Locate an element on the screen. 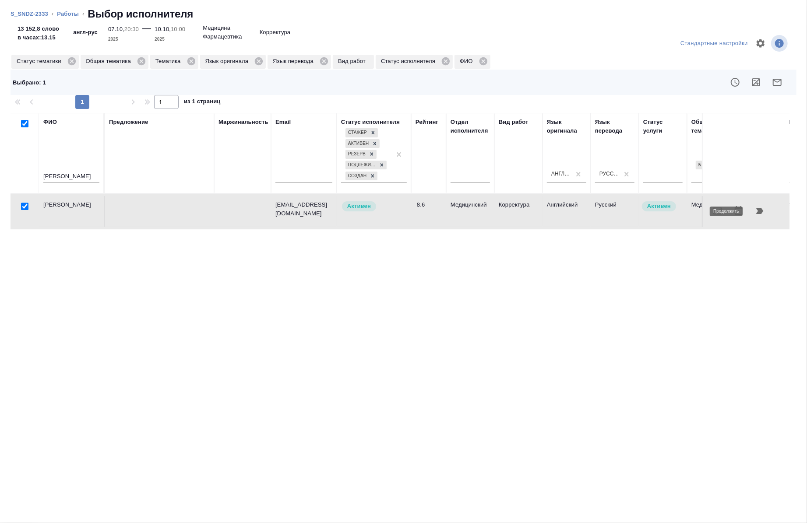 This screenshot has width=807, height=523. p: ФИО is located at coordinates (468, 61).